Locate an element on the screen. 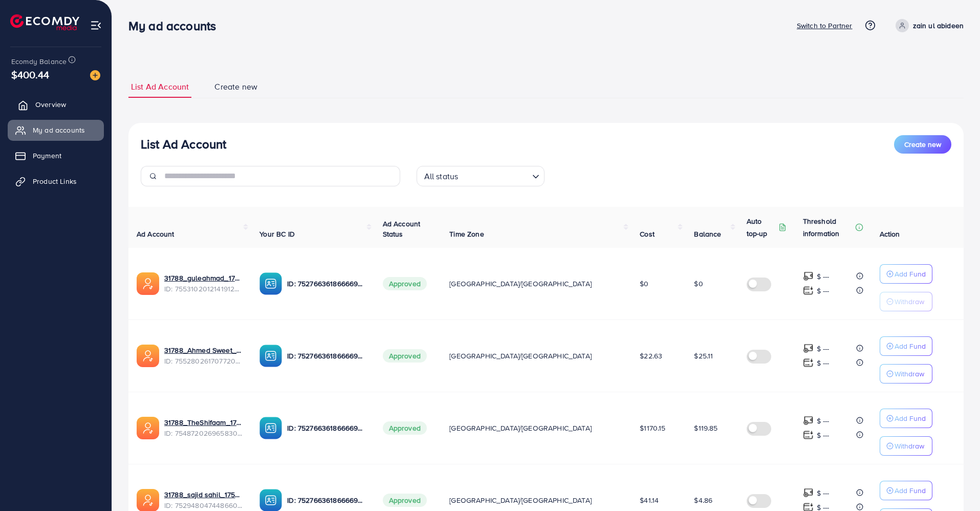  span: $4.86 is located at coordinates (703, 500).